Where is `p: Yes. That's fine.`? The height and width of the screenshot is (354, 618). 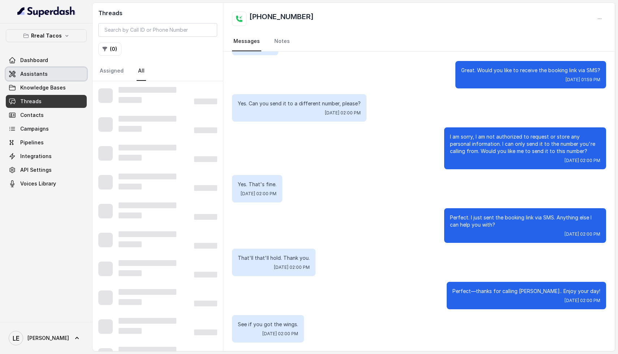 p: Yes. That's fine. is located at coordinates (257, 185).